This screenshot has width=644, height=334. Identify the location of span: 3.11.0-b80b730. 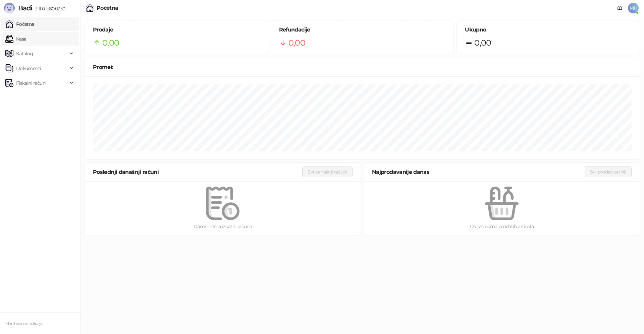
(49, 8).